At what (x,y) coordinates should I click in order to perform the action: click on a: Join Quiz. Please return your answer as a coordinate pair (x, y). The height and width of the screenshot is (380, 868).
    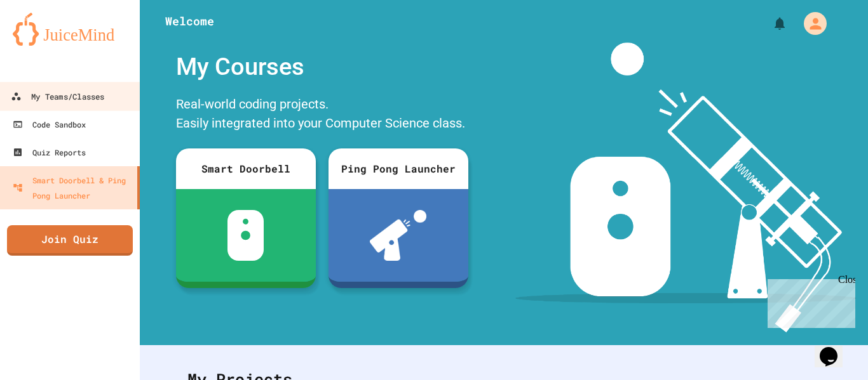
    Looking at the image, I should click on (70, 241).